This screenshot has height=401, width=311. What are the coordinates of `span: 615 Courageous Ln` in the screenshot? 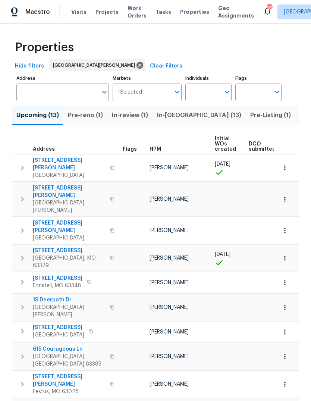 It's located at (69, 349).